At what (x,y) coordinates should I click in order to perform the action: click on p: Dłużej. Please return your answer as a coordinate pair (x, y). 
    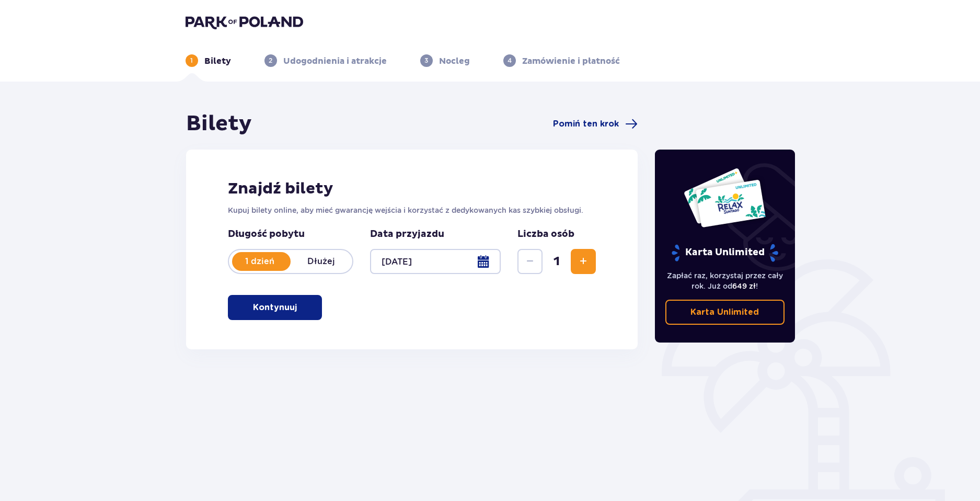
    Looking at the image, I should click on (322, 261).